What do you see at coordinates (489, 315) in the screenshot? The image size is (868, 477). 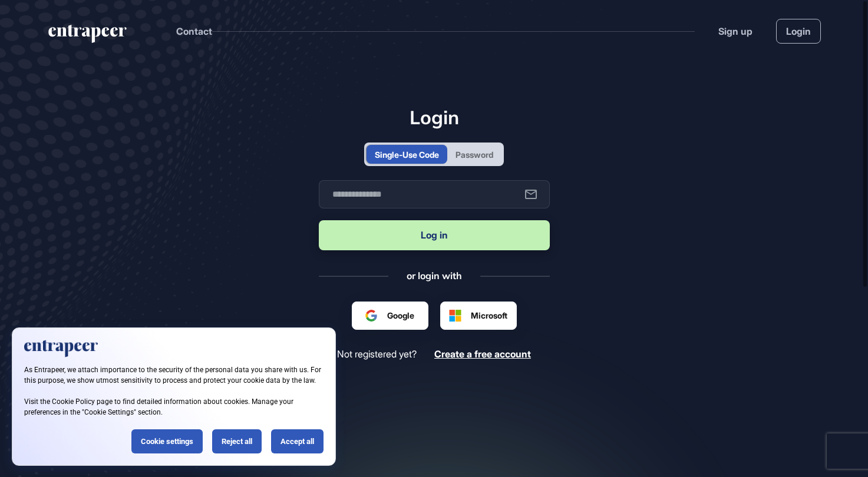 I see `span: Microsoft` at bounding box center [489, 315].